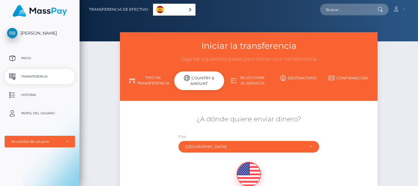 Image resolution: width=418 pixels, height=186 pixels. What do you see at coordinates (174, 9) in the screenshot?
I see `div: Language` at bounding box center [174, 9].